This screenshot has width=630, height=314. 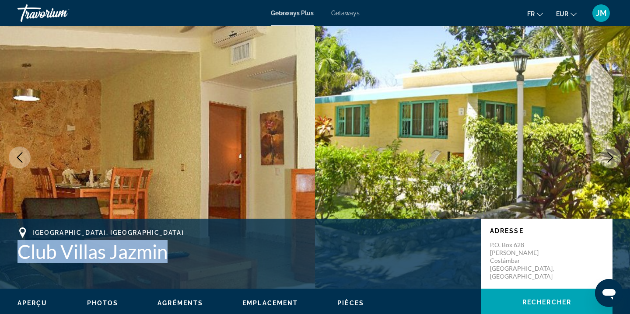 What do you see at coordinates (180, 303) in the screenshot?
I see `button: Agréments` at bounding box center [180, 303].